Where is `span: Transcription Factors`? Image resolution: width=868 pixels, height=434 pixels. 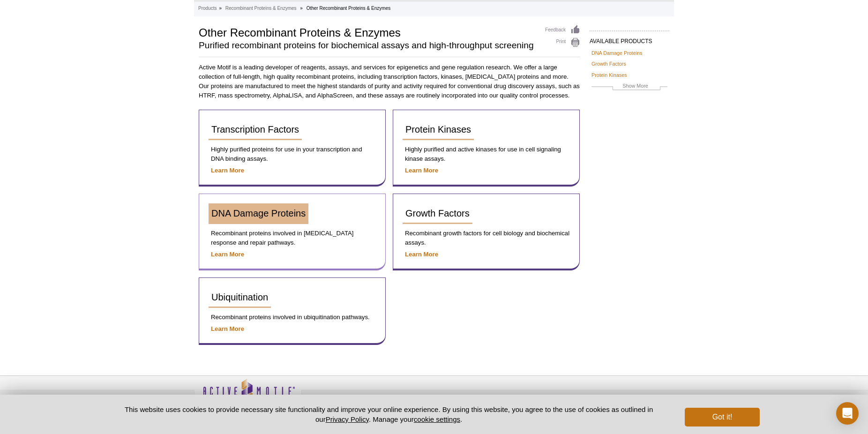
span: Transcription Factors is located at coordinates (255, 129).